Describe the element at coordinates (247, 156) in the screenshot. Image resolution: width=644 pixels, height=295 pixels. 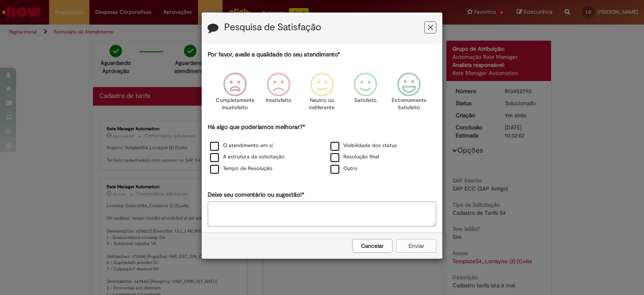
I see `label: A estrutura da solicitação` at that location.